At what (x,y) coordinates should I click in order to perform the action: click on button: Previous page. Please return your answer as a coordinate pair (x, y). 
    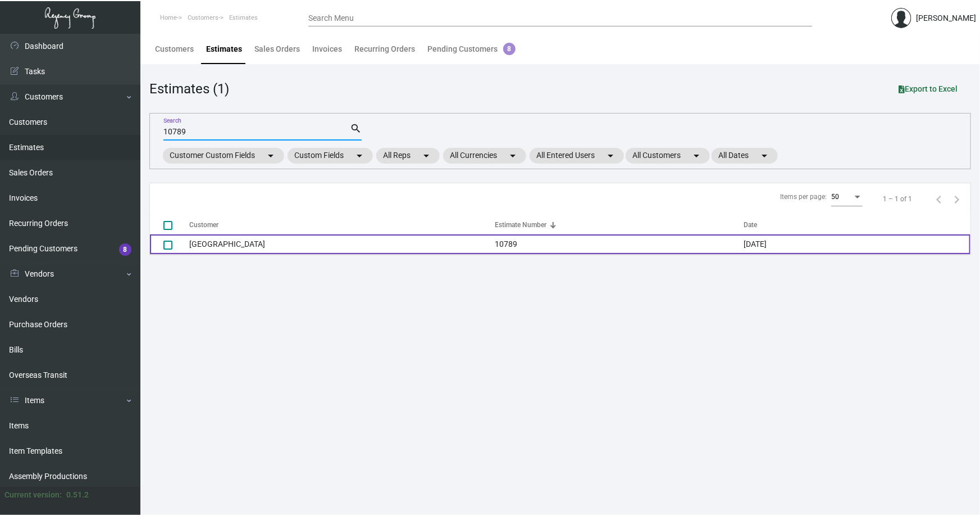
    Looking at the image, I should click on (939, 199).